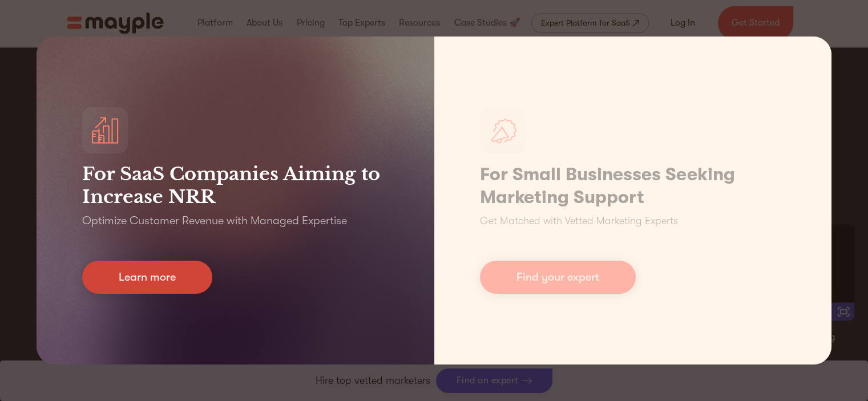 This screenshot has height=401, width=868. Describe the element at coordinates (215, 221) in the screenshot. I see `p: Optimize Customer Revenue with Managed Expertise` at that location.